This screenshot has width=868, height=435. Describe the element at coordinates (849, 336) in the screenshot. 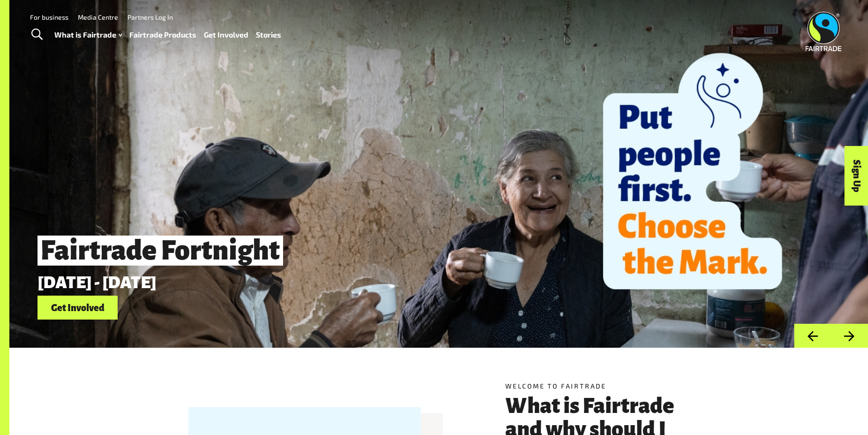

I see `button: Next` at that location.